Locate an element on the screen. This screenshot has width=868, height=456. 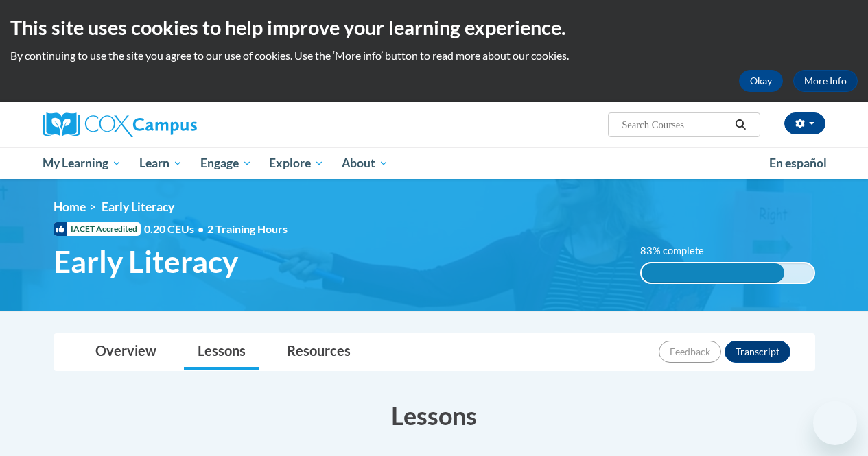
span: My Learning is located at coordinates (82, 163).